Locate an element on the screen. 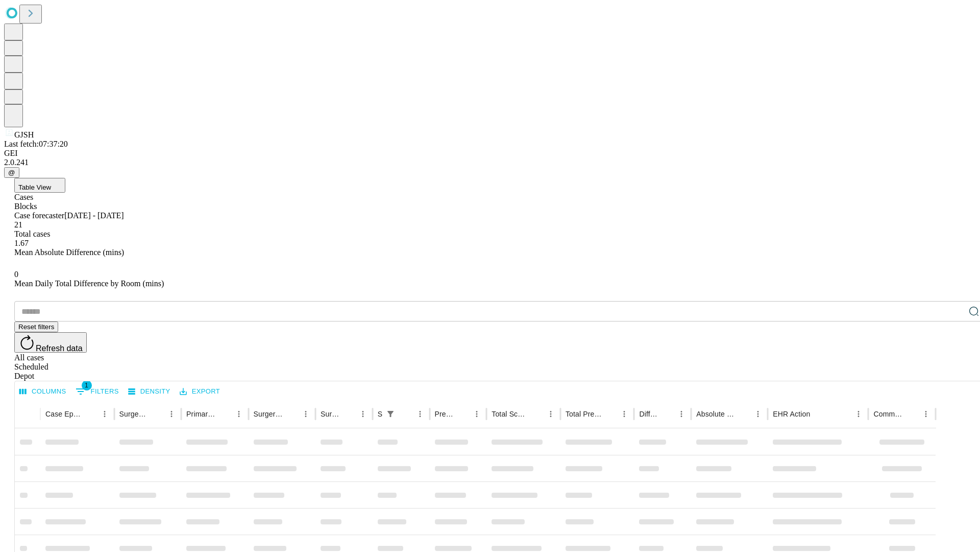 The height and width of the screenshot is (552, 980). button: Export is located at coordinates (199, 392).